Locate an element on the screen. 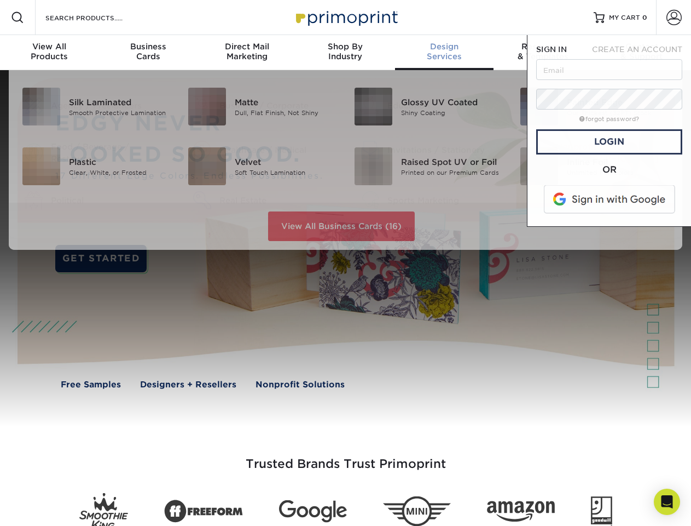 This screenshot has height=526, width=691. span: CREATE AN ACCOUNT is located at coordinates (637, 49).